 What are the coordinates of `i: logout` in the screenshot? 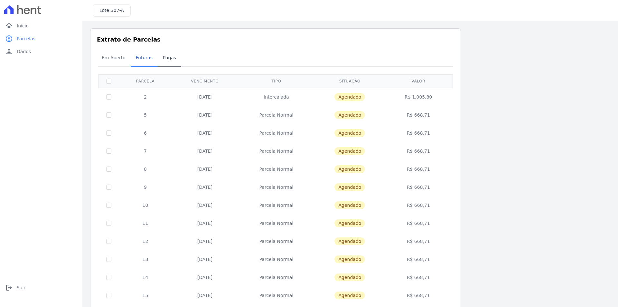 It's located at (9, 287).